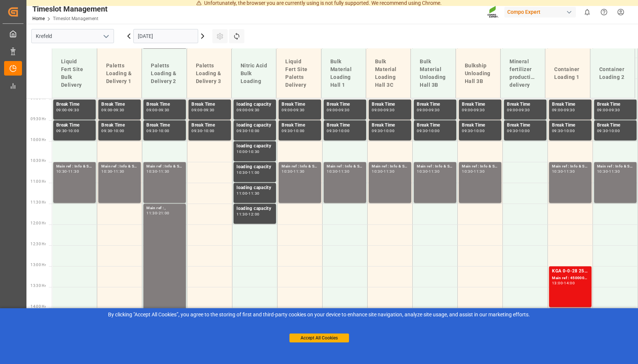 Image resolution: width=638 pixels, height=364 pixels. Describe the element at coordinates (570, 278) in the screenshot. I see `div: Main ref : 4500001006, 2000001046` at that location.